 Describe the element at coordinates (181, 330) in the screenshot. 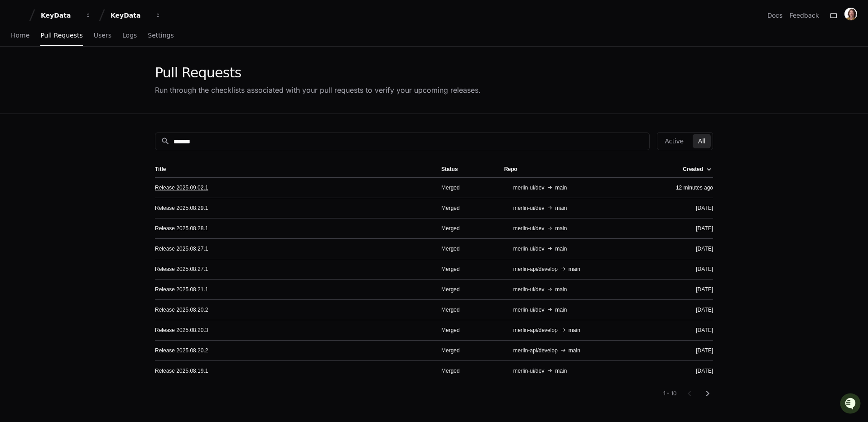

I see `a: Release 2025.08.20.3` at that location.